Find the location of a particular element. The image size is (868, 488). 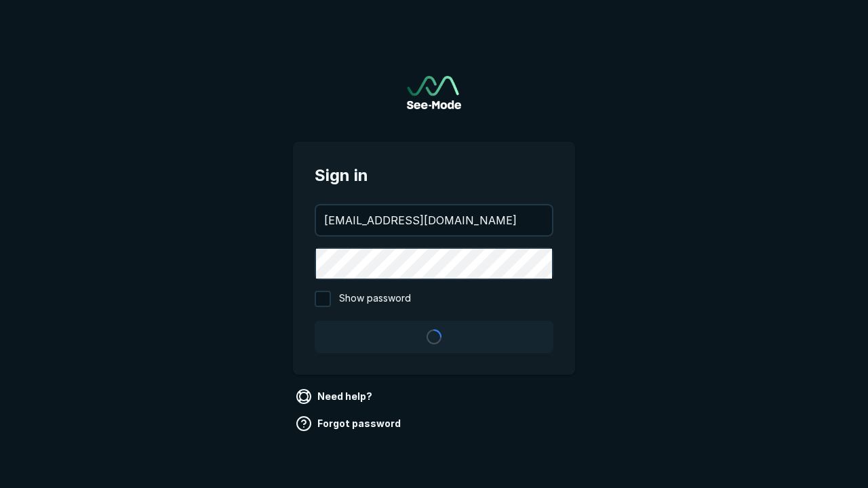

a: Need help? is located at coordinates (335, 397).